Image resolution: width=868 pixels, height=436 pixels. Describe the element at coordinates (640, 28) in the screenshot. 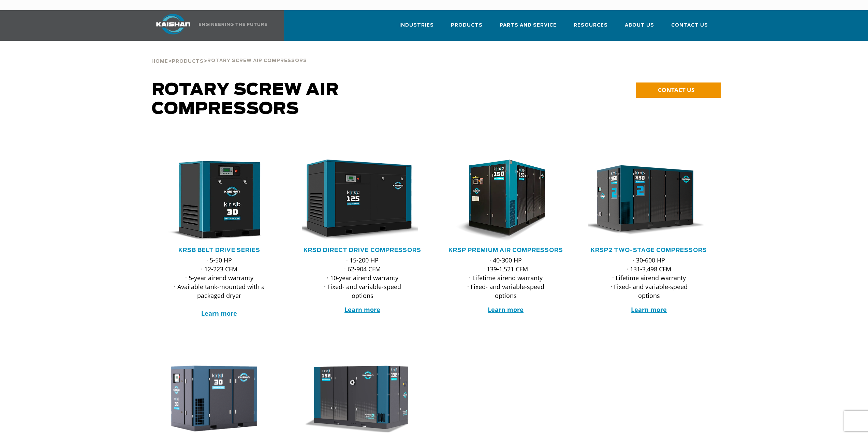

I see `a: About Us` at that location.